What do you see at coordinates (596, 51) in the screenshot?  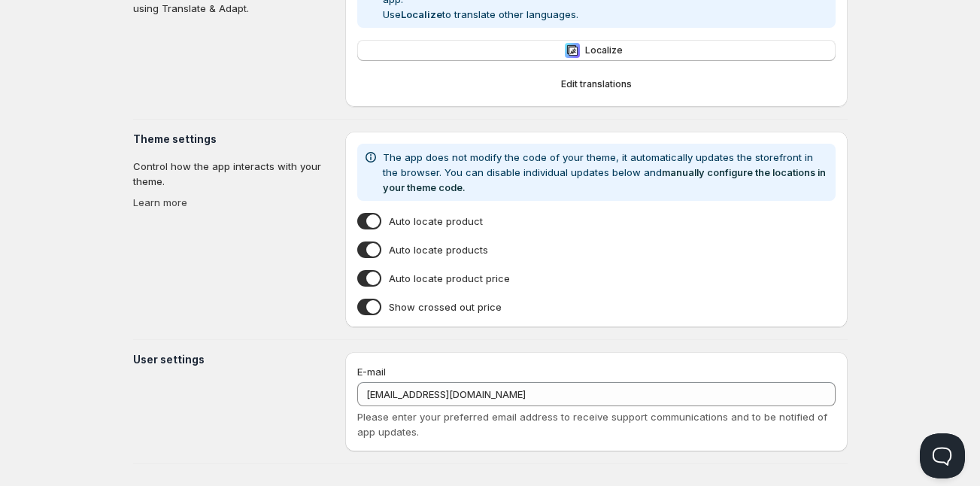 I see `button: LocalizeLocalize` at bounding box center [596, 51].